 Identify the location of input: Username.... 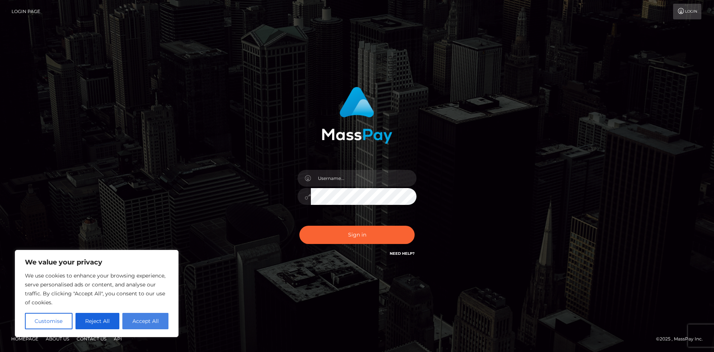
(364, 178).